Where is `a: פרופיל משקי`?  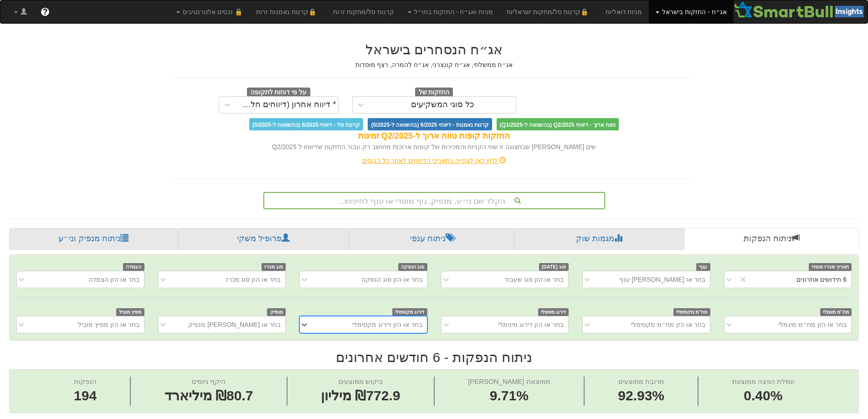 a: פרופיל משקי is located at coordinates (263, 239).